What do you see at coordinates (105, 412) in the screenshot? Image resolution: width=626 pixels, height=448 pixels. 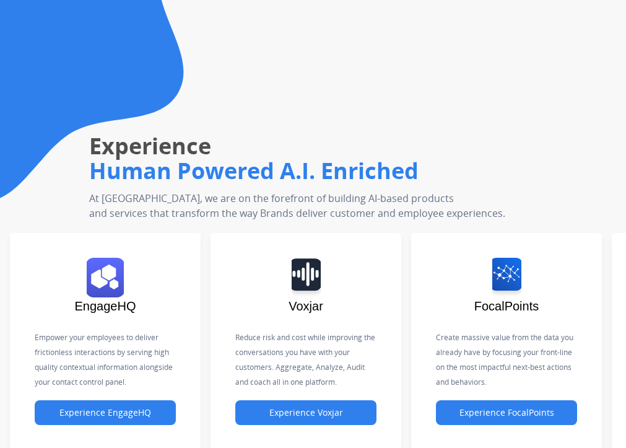 I see `button: Experience EngageHQ` at bounding box center [105, 412].